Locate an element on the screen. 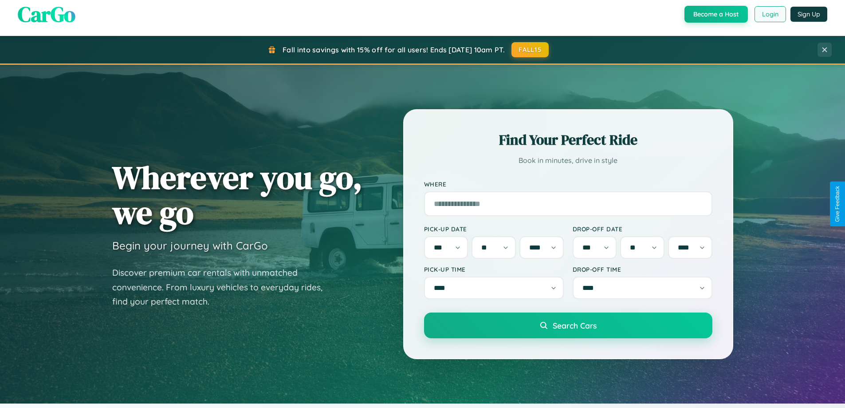 Image resolution: width=845 pixels, height=408 pixels. button: FALL15 is located at coordinates (530, 50).